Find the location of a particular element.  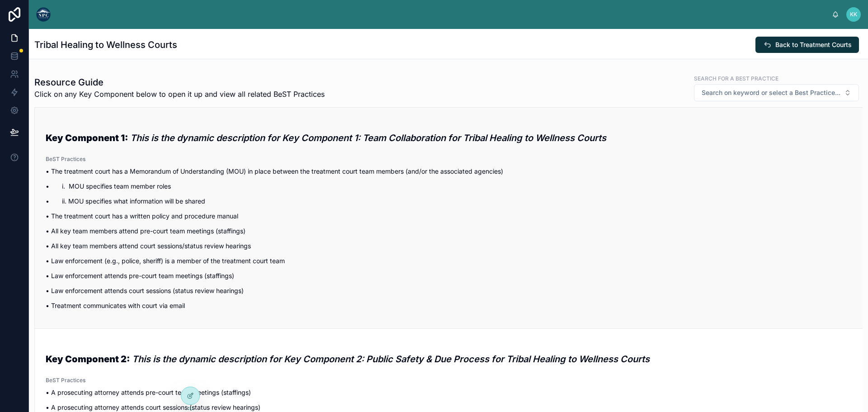

img: App logo is located at coordinates (44, 15).